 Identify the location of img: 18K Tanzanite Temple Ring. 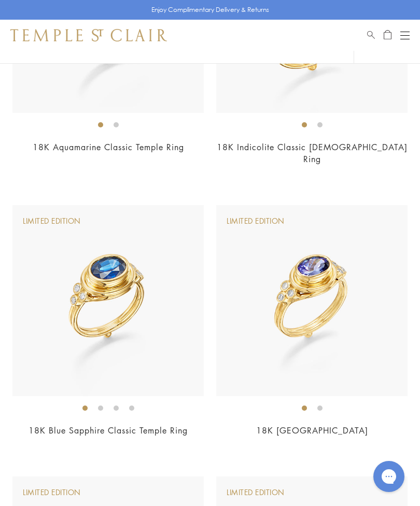
(312, 300).